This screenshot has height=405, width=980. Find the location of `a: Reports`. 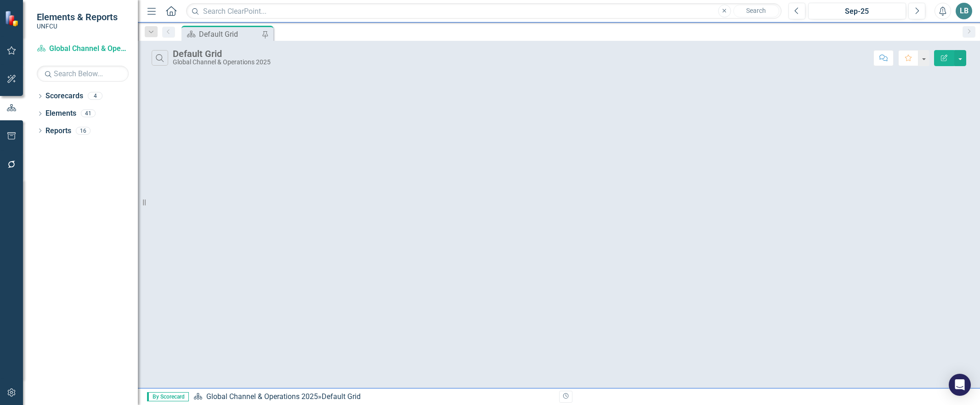

a: Reports is located at coordinates (59, 131).